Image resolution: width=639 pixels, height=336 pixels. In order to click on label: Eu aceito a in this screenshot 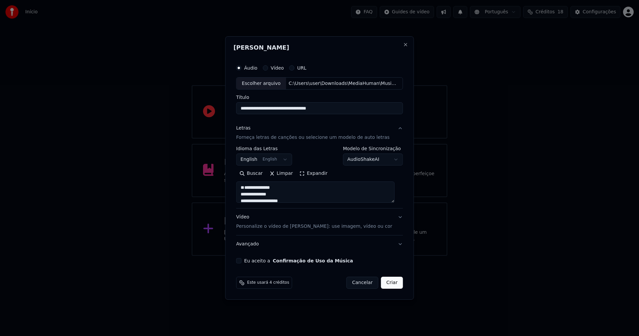, I will do `click(299, 261)`.